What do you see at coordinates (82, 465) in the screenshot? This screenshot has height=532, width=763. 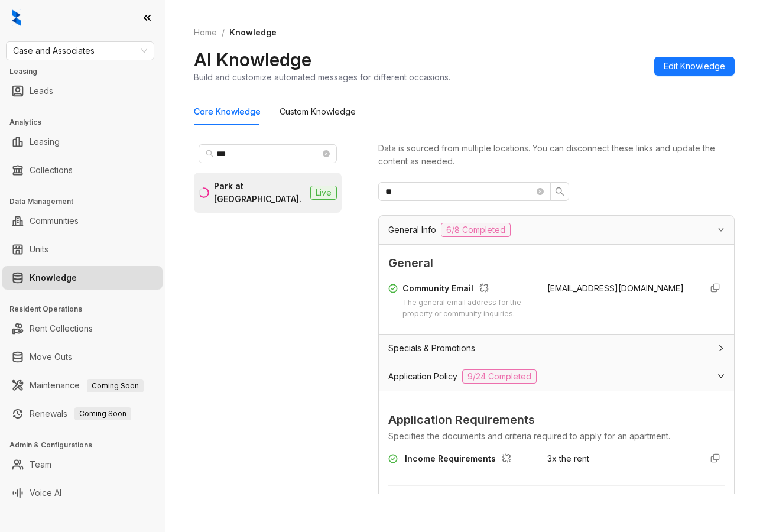 I see `li: Team` at bounding box center [82, 465].